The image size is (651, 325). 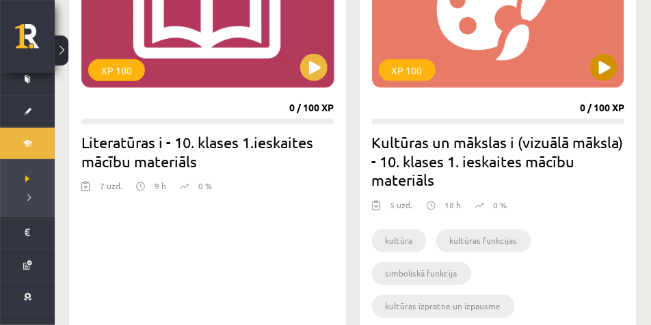 I want to click on h2: Literatūras i - 10. klases 1.ieskaites mācību materiāls, so click(x=208, y=152).